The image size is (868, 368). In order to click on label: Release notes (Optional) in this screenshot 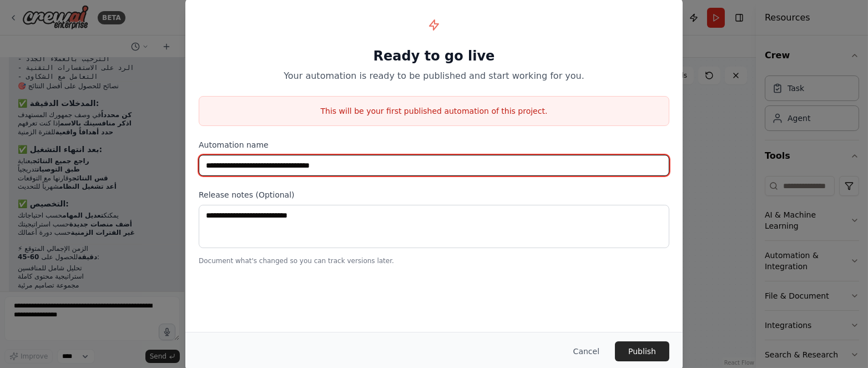, I will do `click(434, 195)`.